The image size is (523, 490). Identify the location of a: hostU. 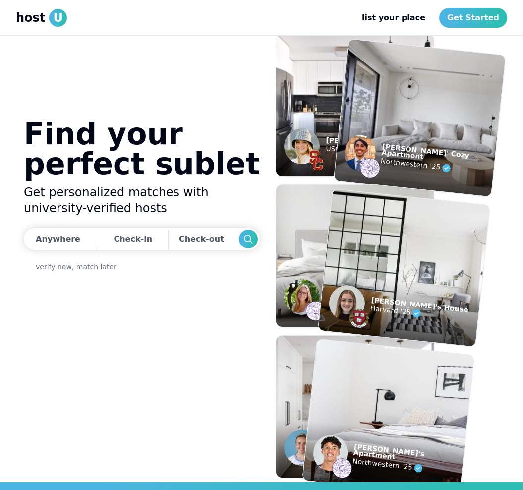
(41, 18).